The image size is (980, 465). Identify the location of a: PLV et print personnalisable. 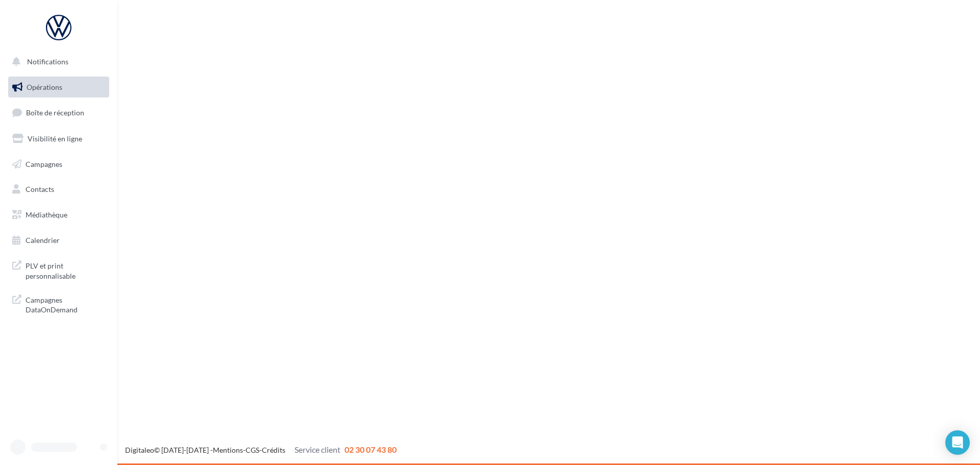
(59, 270).